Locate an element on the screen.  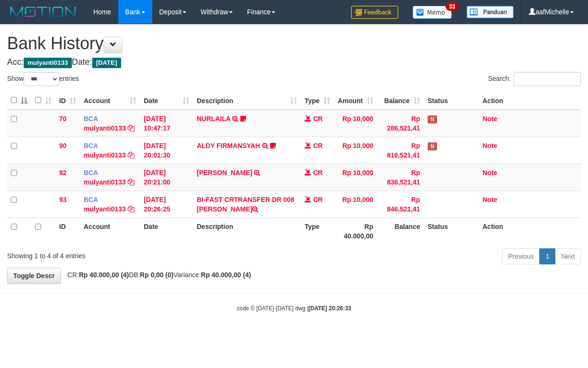
th: ID is located at coordinates (68, 231).